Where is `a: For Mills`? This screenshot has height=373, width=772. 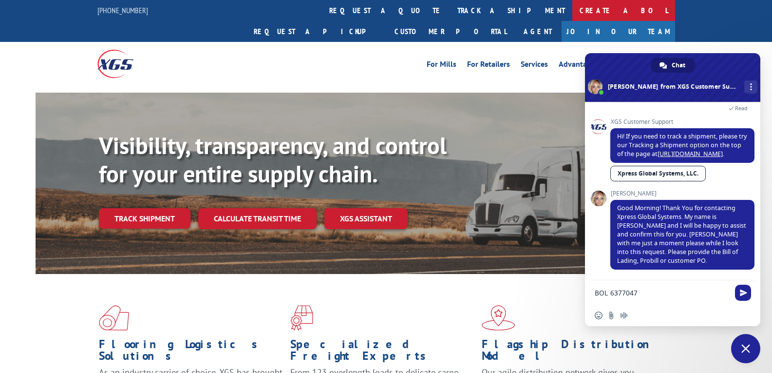
a: For Mills is located at coordinates (441, 66).